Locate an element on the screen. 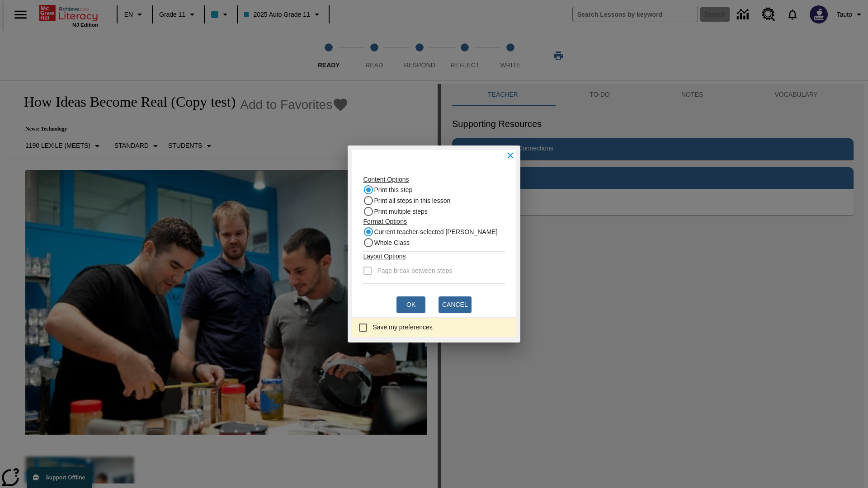 This screenshot has height=488, width=868. span: Whole Class is located at coordinates (391, 243).